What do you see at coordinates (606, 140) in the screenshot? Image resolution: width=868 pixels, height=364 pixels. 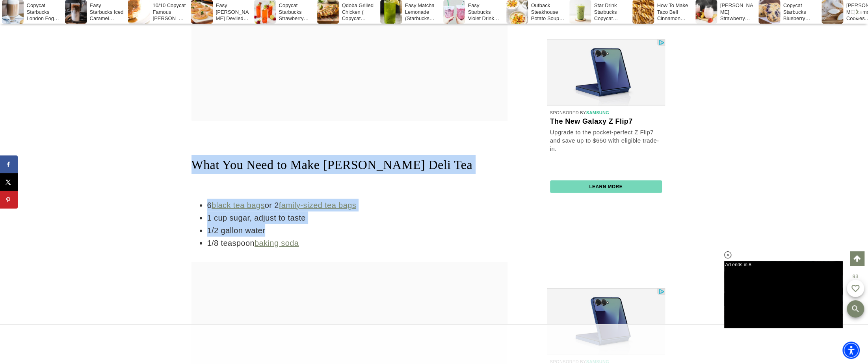 I see `a: Upgrade to the pocket-perfect Z Flip7 and save up to $650 with eligible trade-in.` at bounding box center [606, 140].